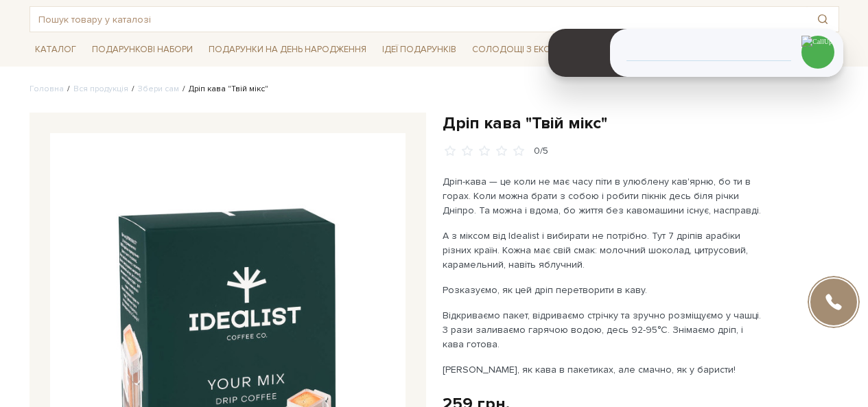 The height and width of the screenshot is (407, 868). Describe the element at coordinates (823, 20) in the screenshot. I see `button: Пошук товару у каталозі` at that location.